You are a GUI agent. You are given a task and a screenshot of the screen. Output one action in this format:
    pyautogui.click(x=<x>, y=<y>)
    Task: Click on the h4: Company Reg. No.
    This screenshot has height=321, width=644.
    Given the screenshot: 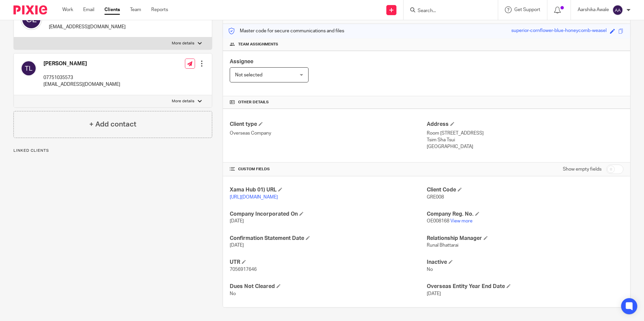 What is the action you would take?
    pyautogui.click(x=525, y=214)
    